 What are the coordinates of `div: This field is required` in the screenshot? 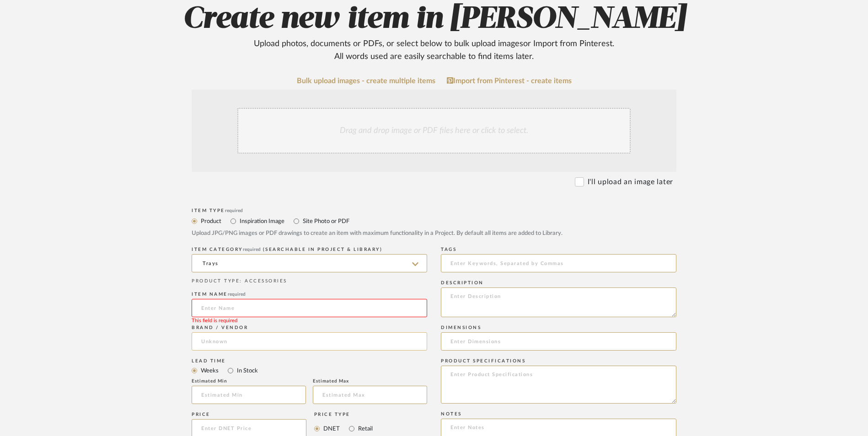 It's located at (214, 321).